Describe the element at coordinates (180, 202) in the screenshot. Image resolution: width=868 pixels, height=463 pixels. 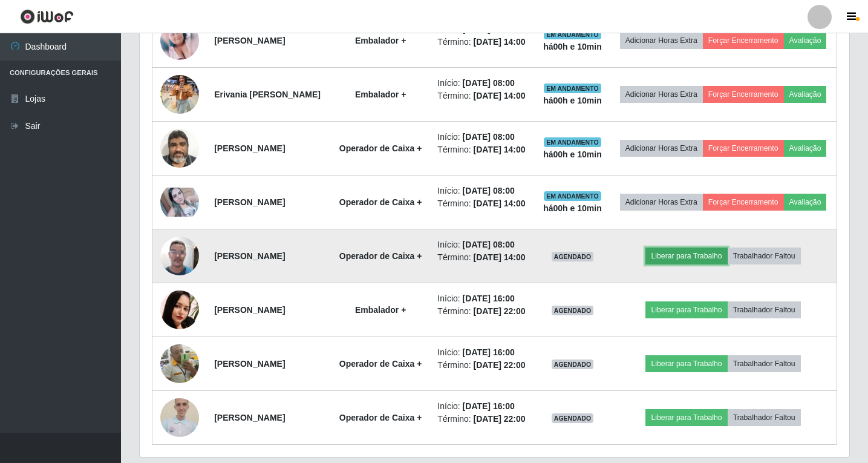
I see `img: 1668045195868.jpeg` at that location.